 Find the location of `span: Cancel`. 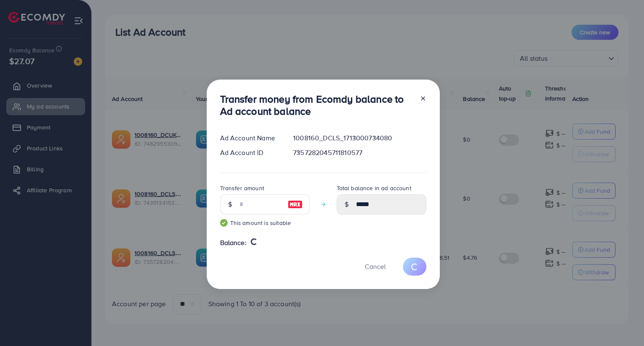

span: Cancel is located at coordinates (375, 267).